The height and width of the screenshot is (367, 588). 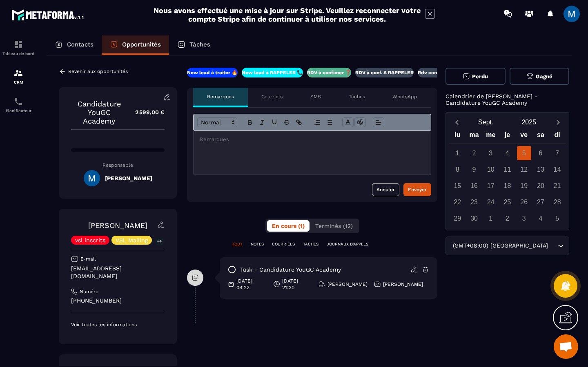 I want to click on p: CRM, so click(x=18, y=82).